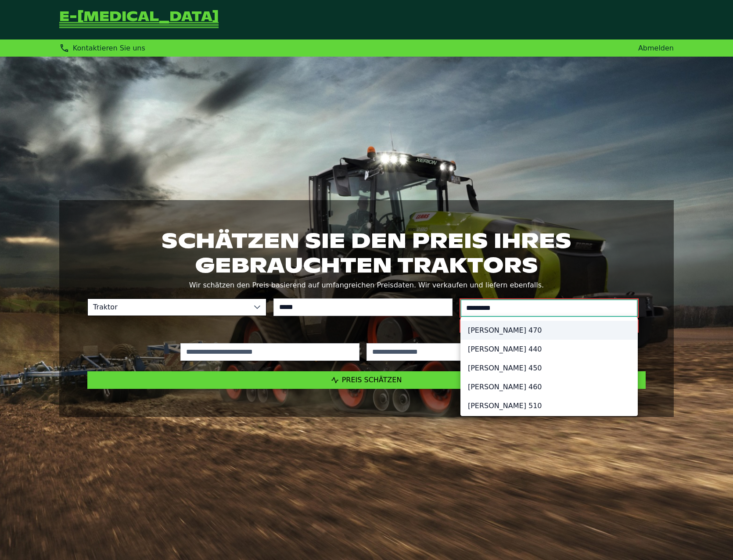 The height and width of the screenshot is (560, 733). I want to click on p: Wir schätzen den Preis basierend auf umfangreichen Preisdaten. Wir verkaufen und liefern ebenfalls., so click(366, 285).